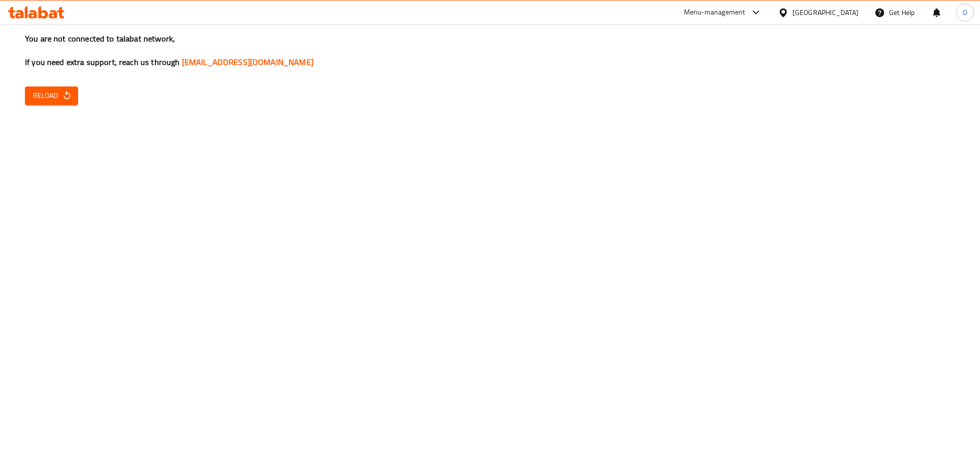  What do you see at coordinates (964, 13) in the screenshot?
I see `span: O` at bounding box center [964, 13].